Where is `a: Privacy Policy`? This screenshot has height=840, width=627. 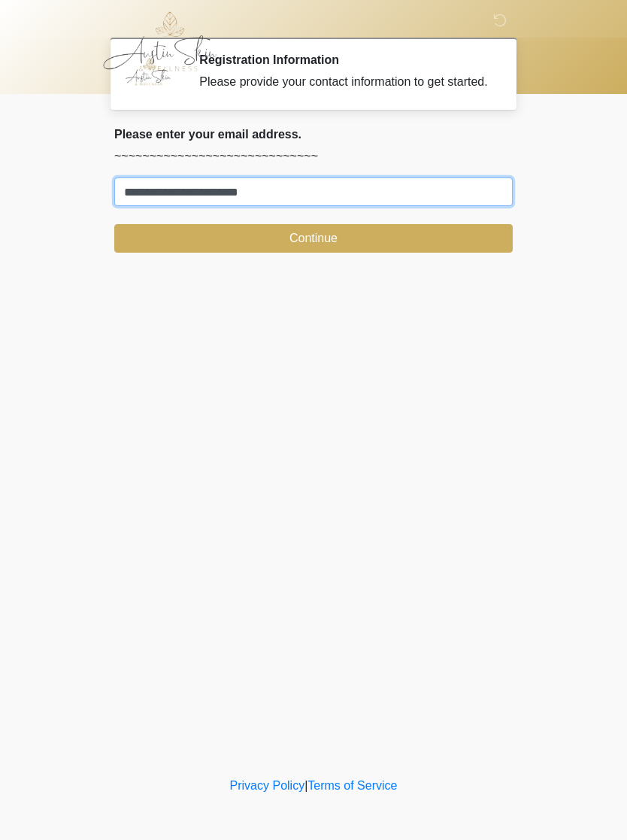
a: Privacy Policy is located at coordinates (268, 785).